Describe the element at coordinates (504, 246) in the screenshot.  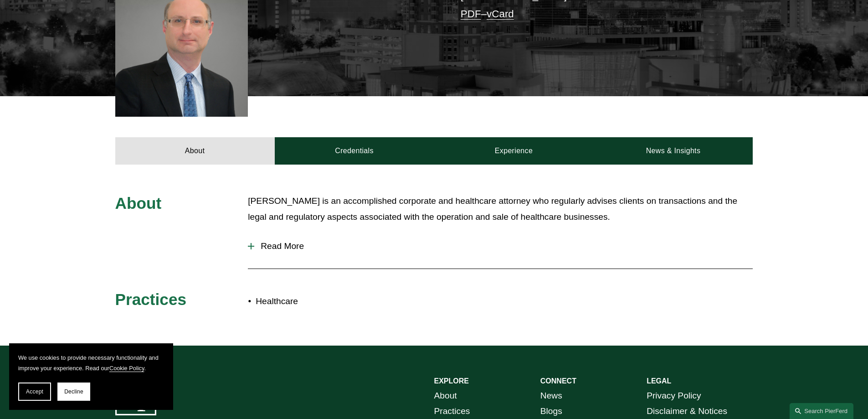
I see `span: Read More` at that location.